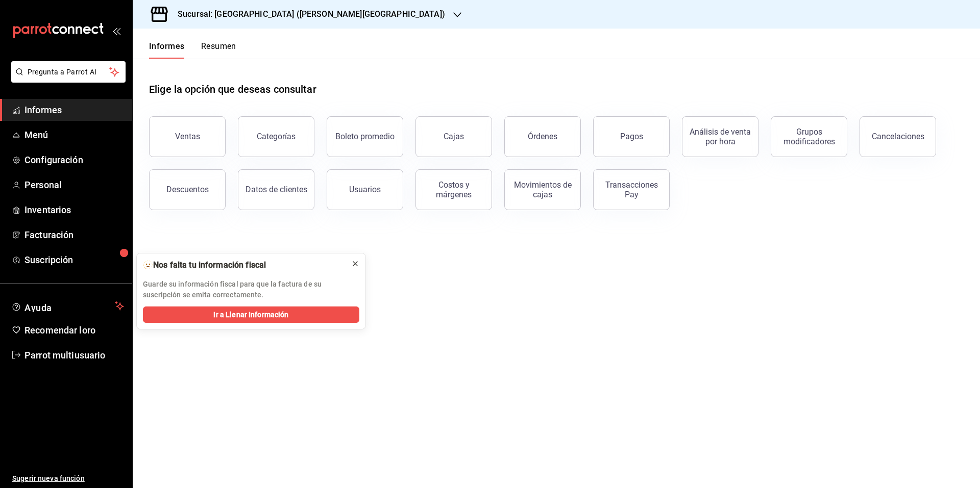  Describe the element at coordinates (632, 190) in the screenshot. I see `font: Transacciones Pay` at that location.